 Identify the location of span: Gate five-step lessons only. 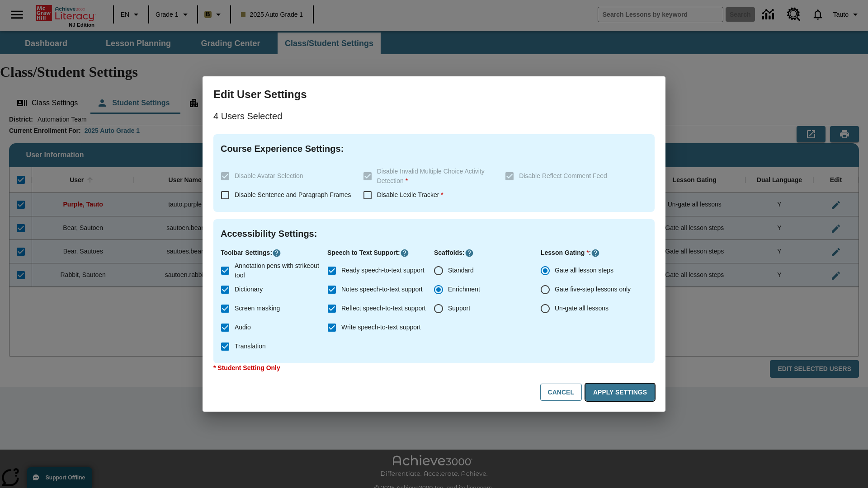
(592, 289).